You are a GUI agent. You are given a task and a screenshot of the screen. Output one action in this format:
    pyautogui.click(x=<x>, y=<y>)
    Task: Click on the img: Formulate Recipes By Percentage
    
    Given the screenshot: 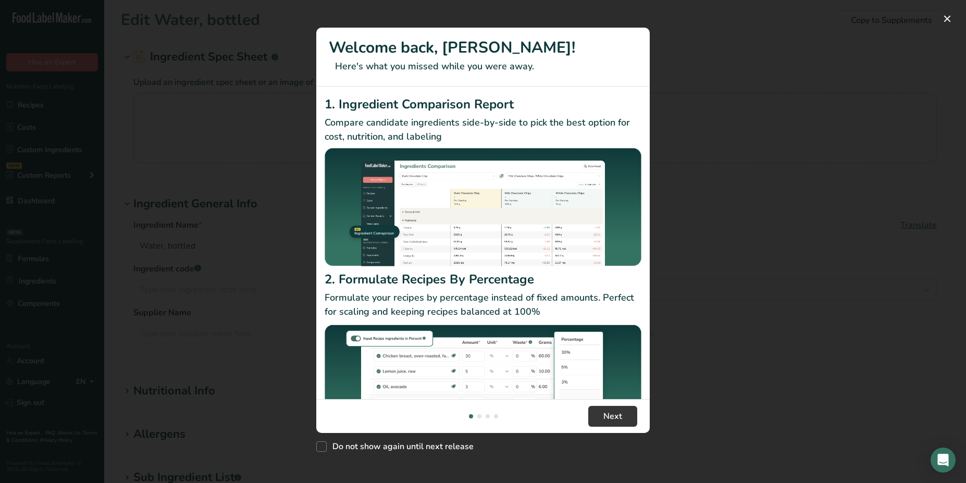 What is the action you would take?
    pyautogui.click(x=483, y=385)
    